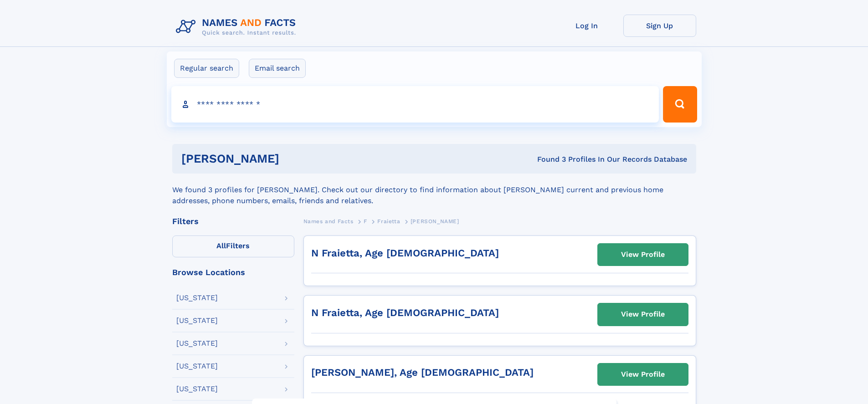 The height and width of the screenshot is (404, 868). What do you see at coordinates (233, 247) in the screenshot?
I see `label: Filters` at bounding box center [233, 247].